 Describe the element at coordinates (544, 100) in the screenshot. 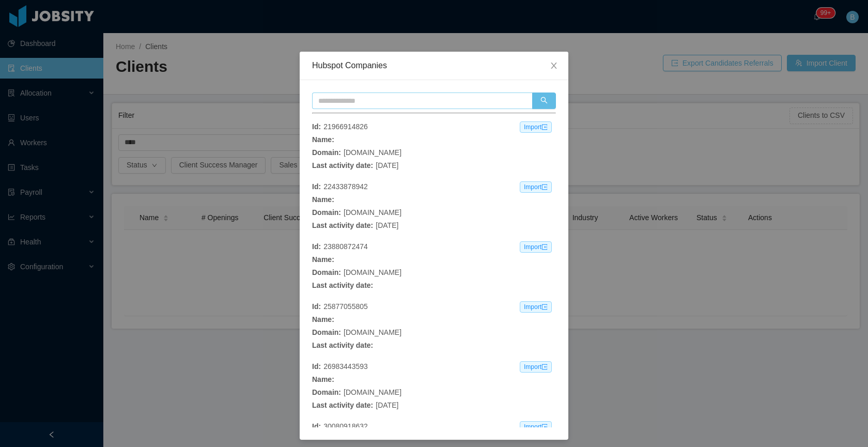

I see `button: icon: search` at that location.